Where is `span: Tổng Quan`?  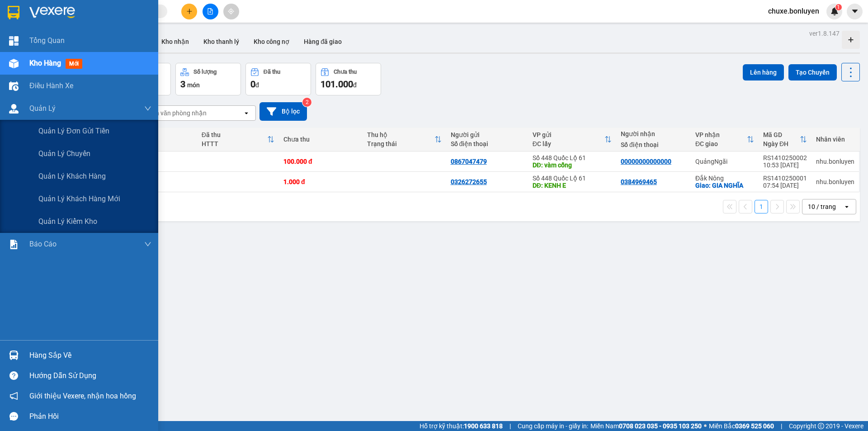
span: Tổng Quan is located at coordinates (47, 40).